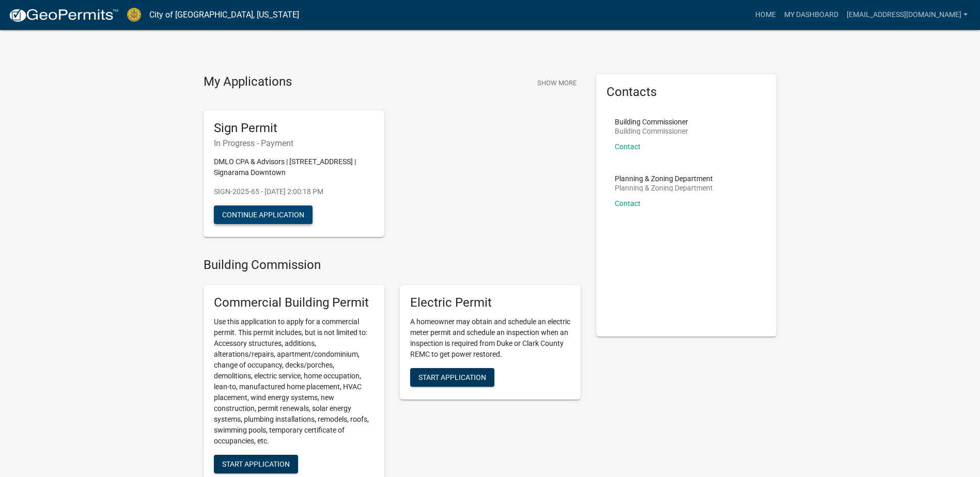 This screenshot has height=477, width=980. I want to click on h5: Sign Permit, so click(294, 128).